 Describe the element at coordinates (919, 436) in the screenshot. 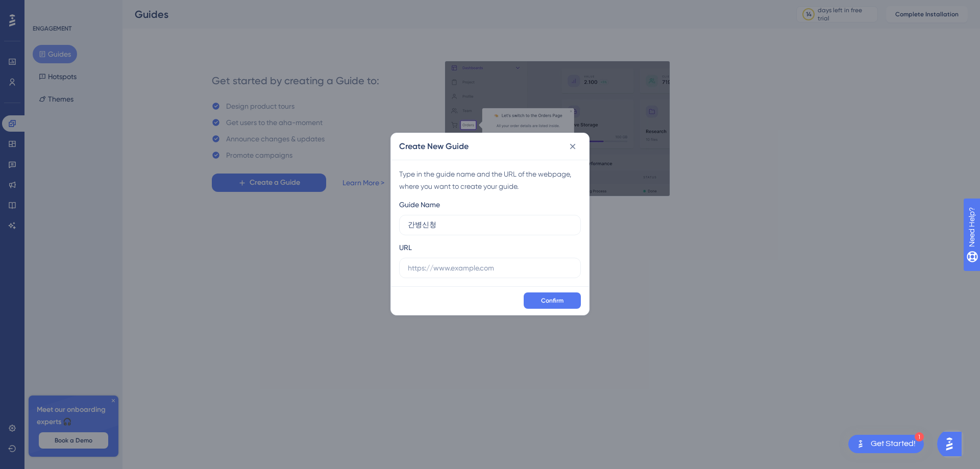

I see `div: 1` at that location.